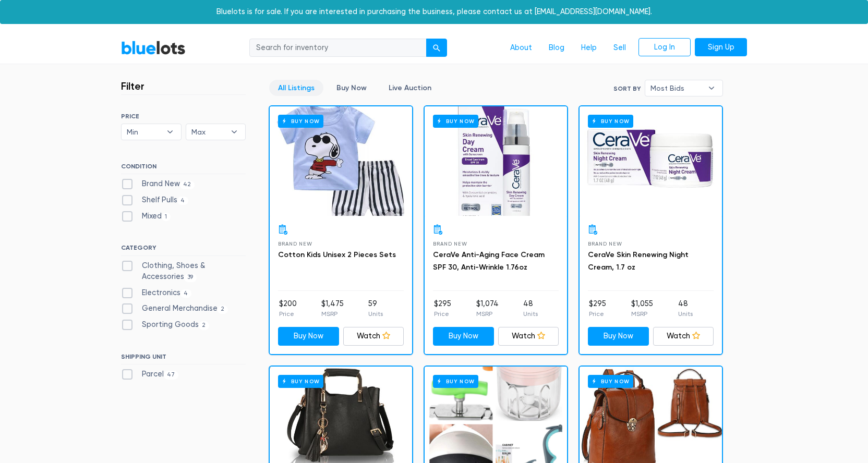  Describe the element at coordinates (150, 375) in the screenshot. I see `label: Parcel` at that location.